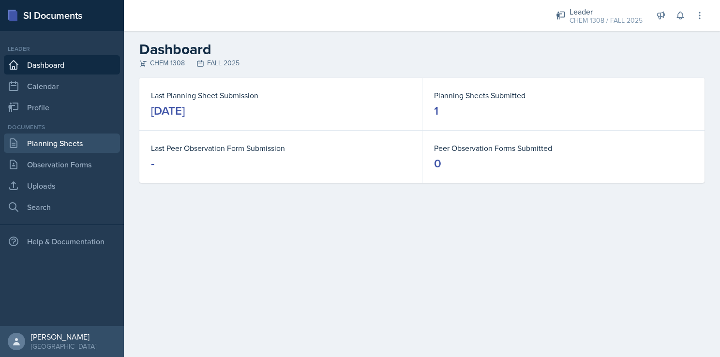 The image size is (720, 357). I want to click on div: 0, so click(438, 164).